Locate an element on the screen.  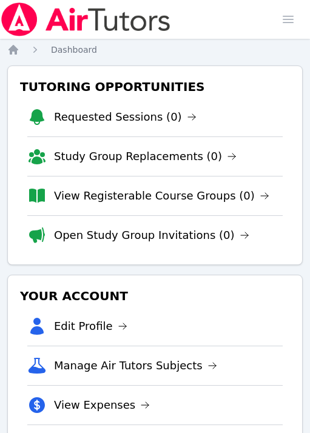
a: View Registerable Course Groups (0) is located at coordinates (161, 196).